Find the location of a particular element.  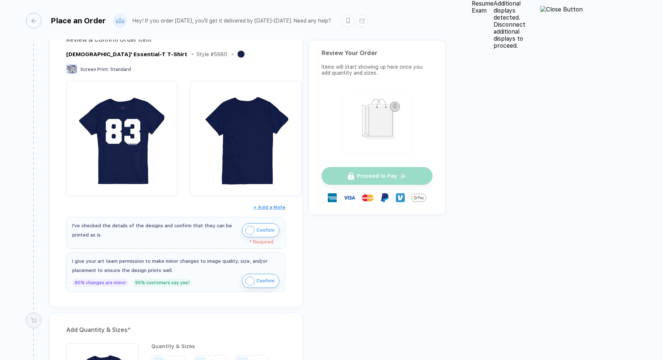

img: c4c6fd62-66bd-4a87-81f9-a481f5ae6e54_nt_back_1758571059962.jpg is located at coordinates (246, 137).